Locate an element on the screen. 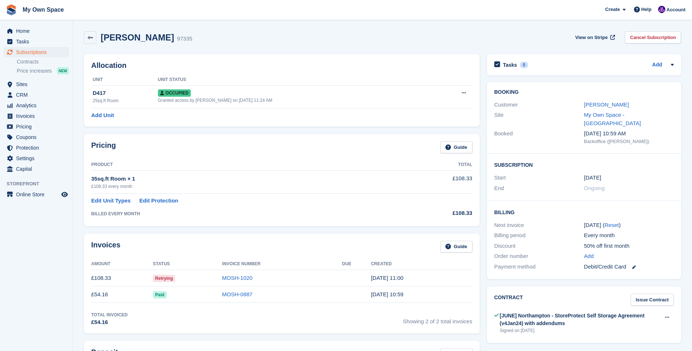 This screenshot has width=692, height=351. div: Booked is located at coordinates (539, 137).